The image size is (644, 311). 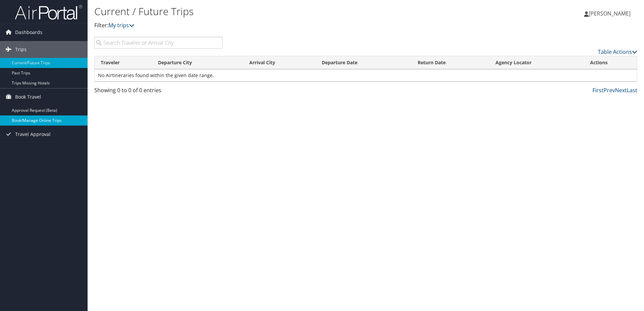 What do you see at coordinates (21, 49) in the screenshot?
I see `span: Trips` at bounding box center [21, 49].